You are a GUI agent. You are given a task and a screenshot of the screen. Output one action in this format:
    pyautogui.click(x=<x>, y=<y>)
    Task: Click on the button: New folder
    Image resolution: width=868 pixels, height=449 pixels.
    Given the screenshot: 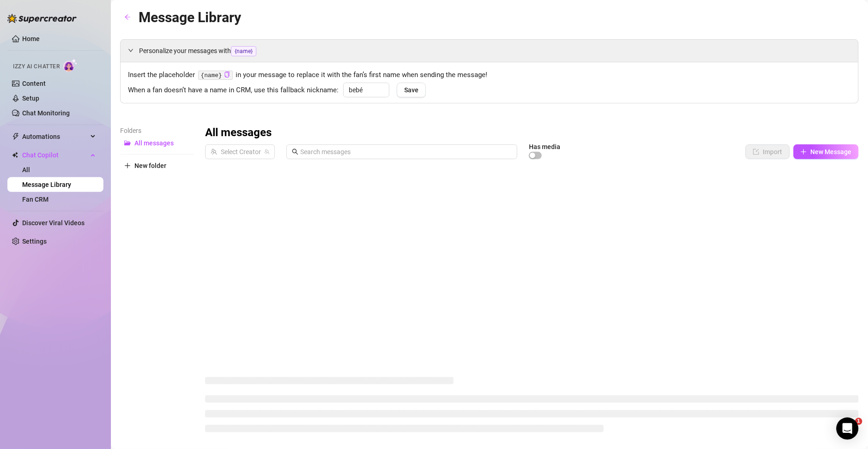 What is the action you would take?
    pyautogui.click(x=157, y=166)
    